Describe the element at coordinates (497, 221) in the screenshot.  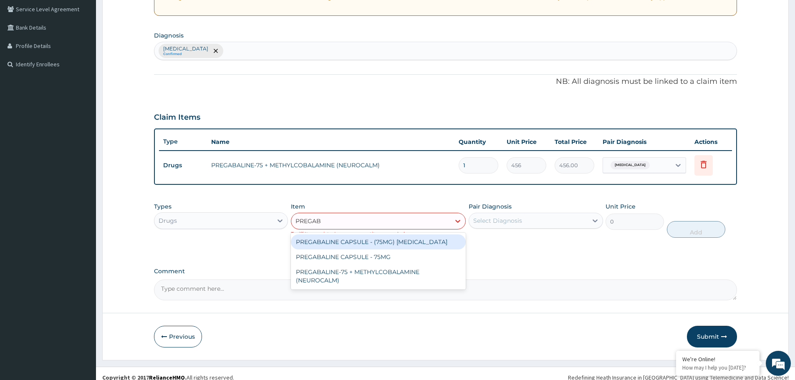
I see `div: Select Diagnosis` at that location.